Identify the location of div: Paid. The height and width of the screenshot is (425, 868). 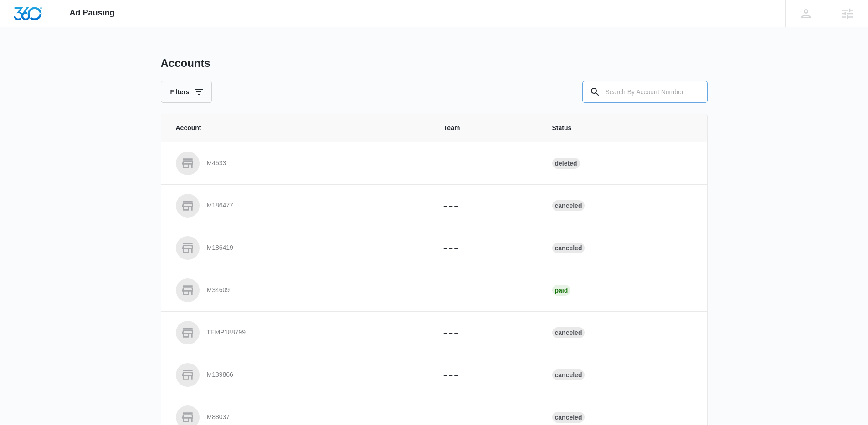
(561, 290).